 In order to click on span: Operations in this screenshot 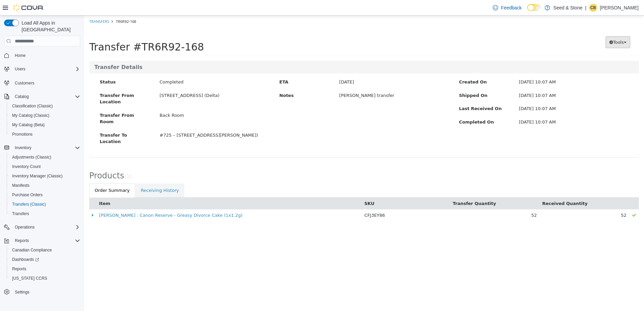, I will do `click(25, 228)`.